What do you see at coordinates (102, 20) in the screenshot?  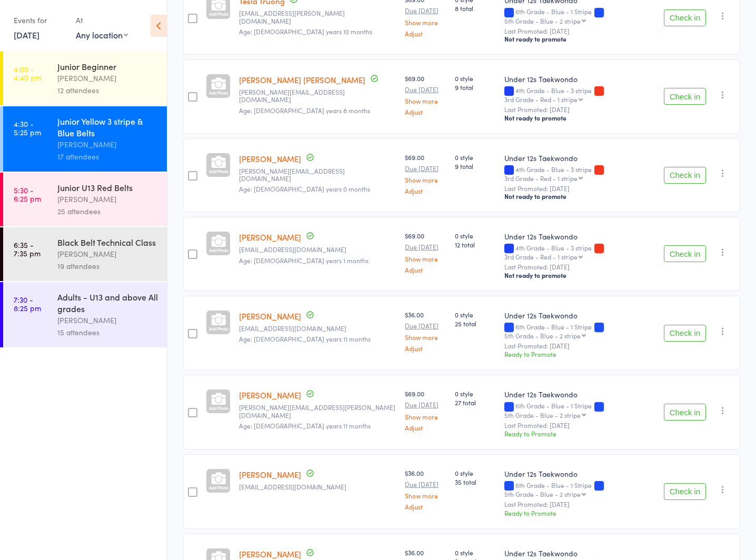 I see `div: At` at bounding box center [102, 20].